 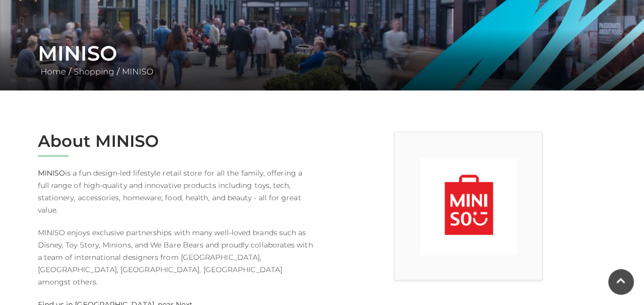 What do you see at coordinates (176, 257) in the screenshot?
I see `p: MINISO enjoys exclusive partnerships with many well-loved brands such as Disney, Toy Story, Minio...` at bounding box center [176, 257].